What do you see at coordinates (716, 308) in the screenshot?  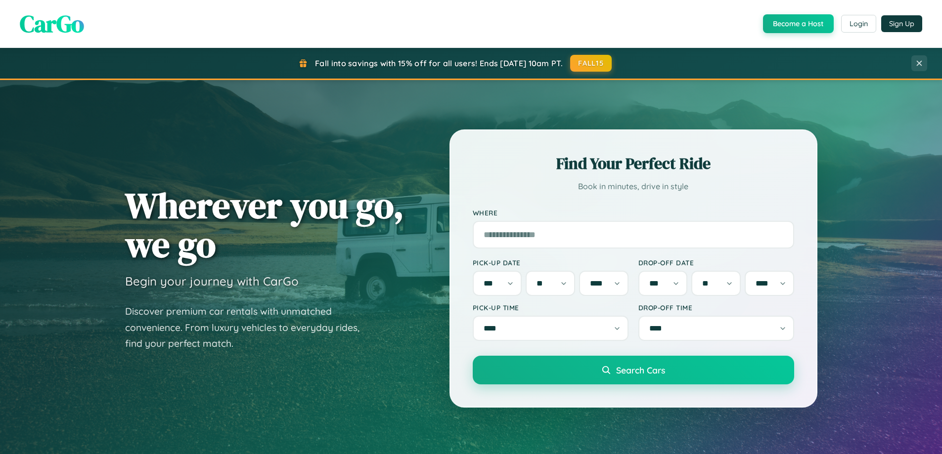 I see `label: Drop-off Time` at bounding box center [716, 308].